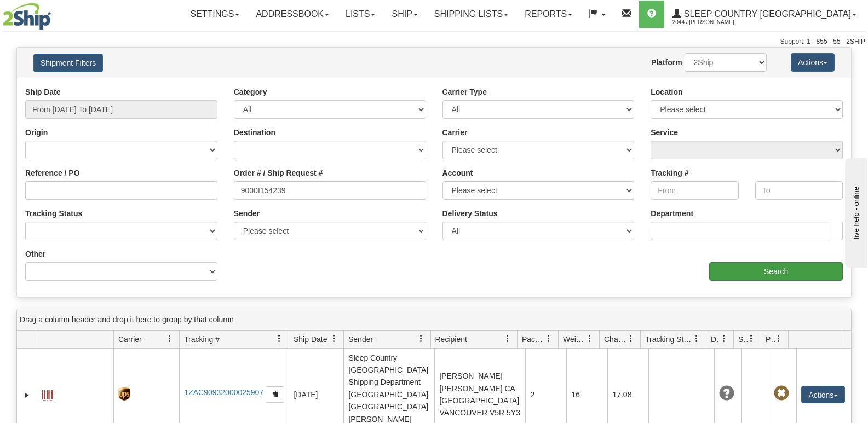 The height and width of the screenshot is (423, 868). Describe the element at coordinates (799, 190) in the screenshot. I see `input: To` at that location.